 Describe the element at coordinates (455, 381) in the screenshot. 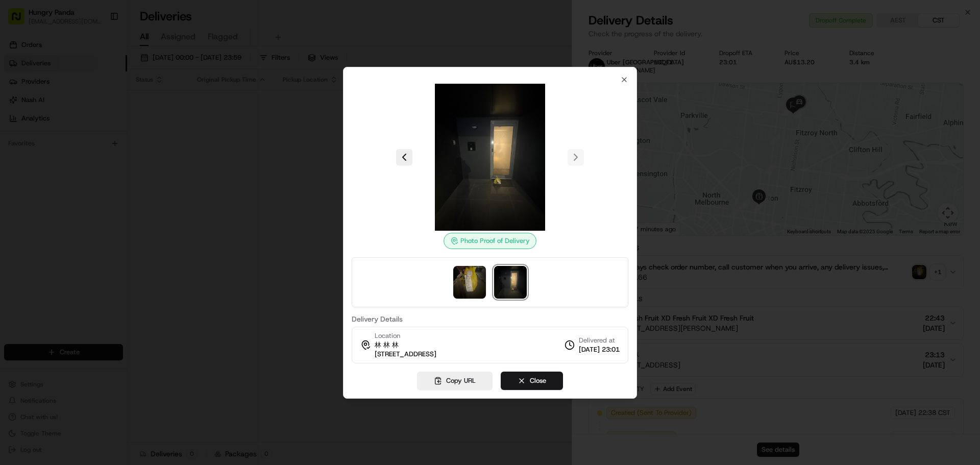

I see `button: Copy URL` at that location.